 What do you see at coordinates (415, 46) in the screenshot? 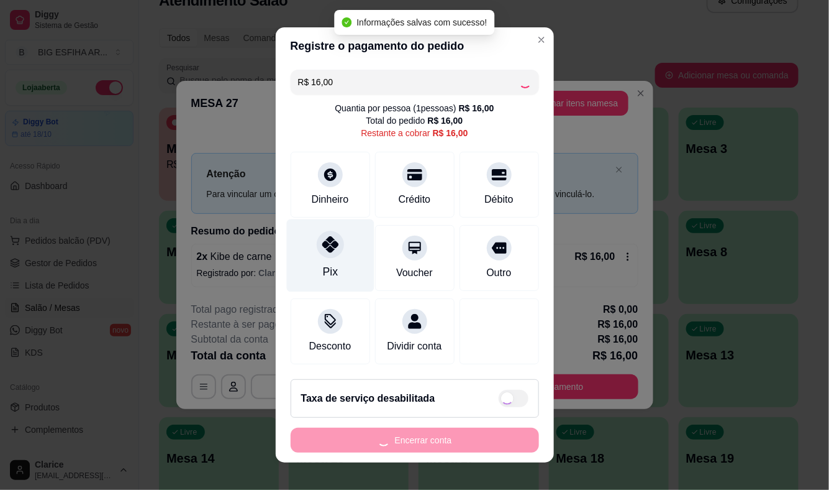
I see `header: Registre o pagamento do pedido` at bounding box center [415, 46].